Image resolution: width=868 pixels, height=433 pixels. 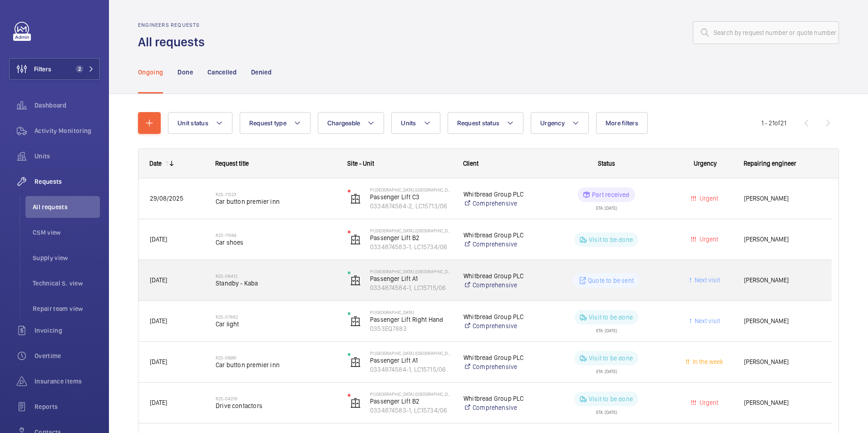 I want to click on span: 29/08/2025, so click(x=167, y=199).